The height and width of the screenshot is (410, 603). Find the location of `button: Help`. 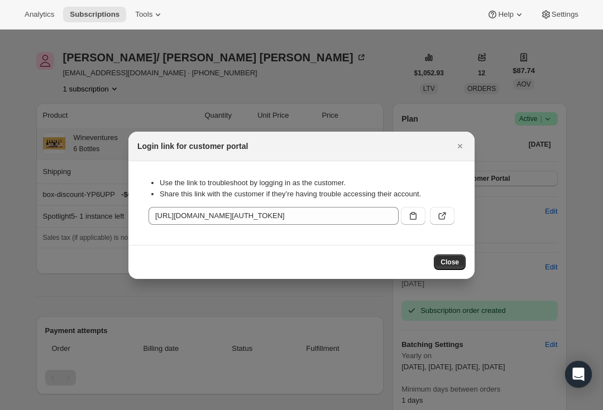

button: Help is located at coordinates (505, 15).